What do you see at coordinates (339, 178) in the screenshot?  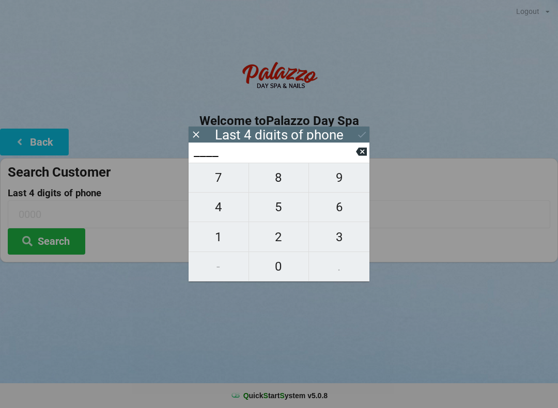 I see `span: 9` at bounding box center [339, 178].